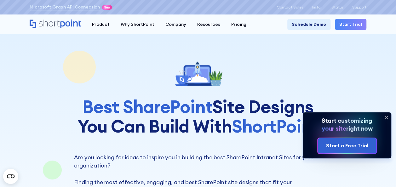 The width and height of the screenshot is (396, 187). What do you see at coordinates (359, 7) in the screenshot?
I see `a: Support` at bounding box center [359, 7].